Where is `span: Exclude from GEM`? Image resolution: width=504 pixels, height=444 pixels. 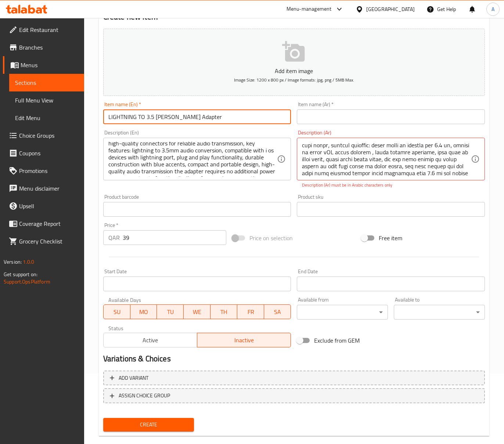
span: Exclude from GEM is located at coordinates (337, 340).